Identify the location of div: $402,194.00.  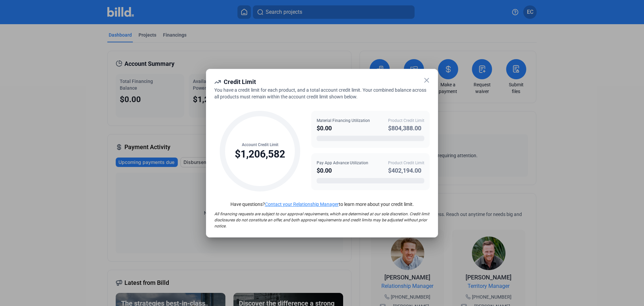
(406, 171).